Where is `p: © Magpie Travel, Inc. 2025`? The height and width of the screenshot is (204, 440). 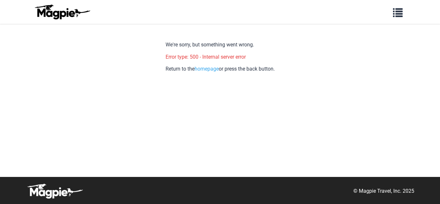
p: © Magpie Travel, Inc. 2025 is located at coordinates (384, 191).